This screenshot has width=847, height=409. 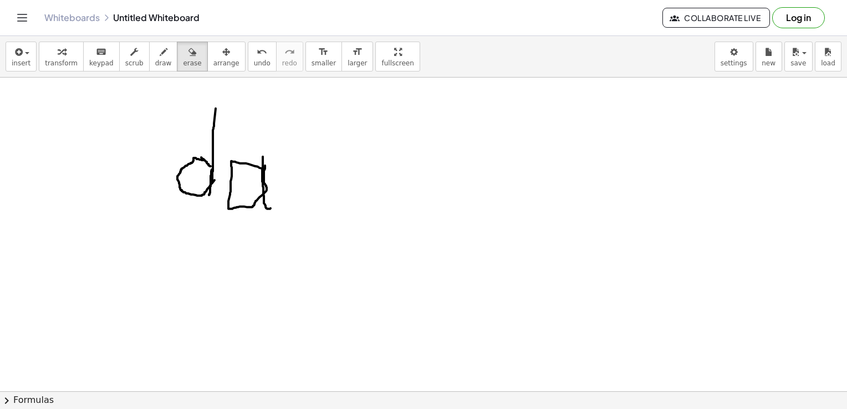 I want to click on span: keypad, so click(x=101, y=63).